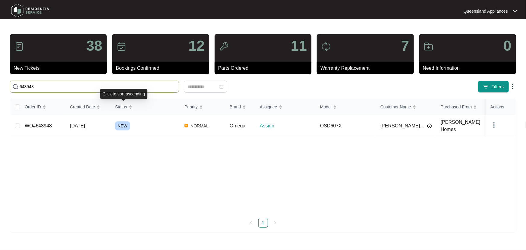 This screenshot has width=526, height=250. What do you see at coordinates (299, 46) in the screenshot?
I see `p: 11` at bounding box center [299, 46].